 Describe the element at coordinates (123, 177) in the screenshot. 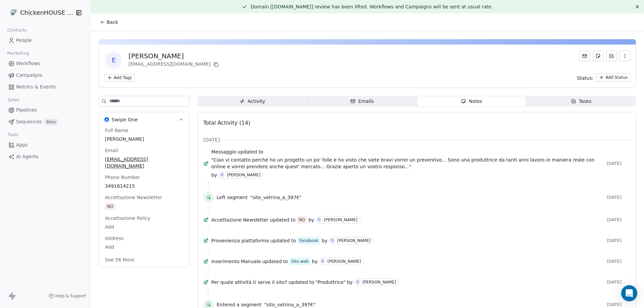

I see `span: Phone Number` at that location.